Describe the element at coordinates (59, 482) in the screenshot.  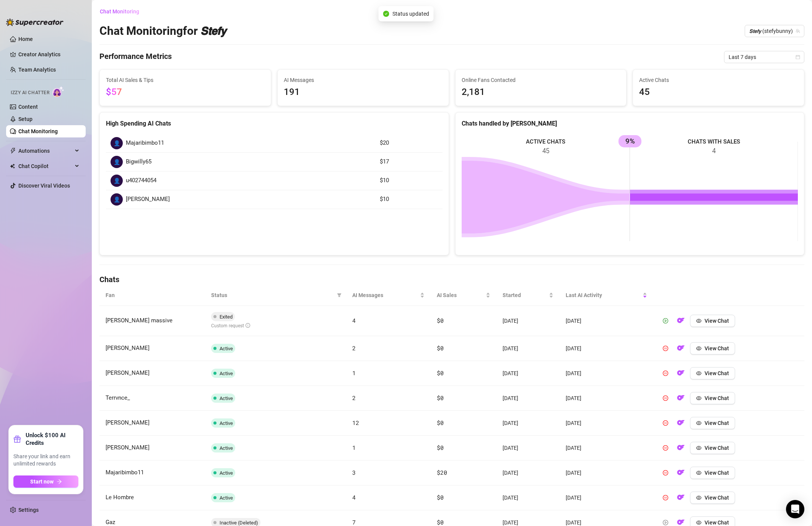
I see `span: arrow-right` at that location.